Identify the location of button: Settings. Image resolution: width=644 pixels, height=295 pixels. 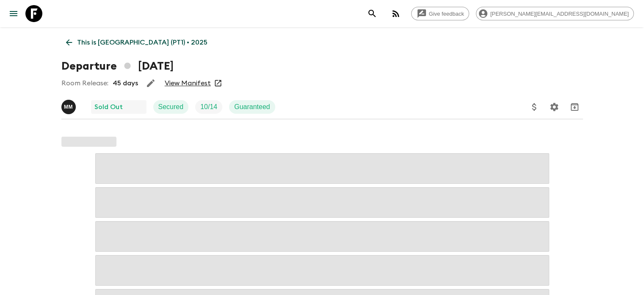
(555, 107).